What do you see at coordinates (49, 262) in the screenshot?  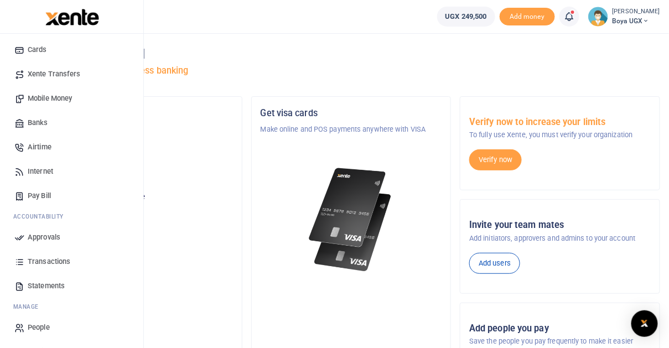 I see `span: Transactions` at bounding box center [49, 262].